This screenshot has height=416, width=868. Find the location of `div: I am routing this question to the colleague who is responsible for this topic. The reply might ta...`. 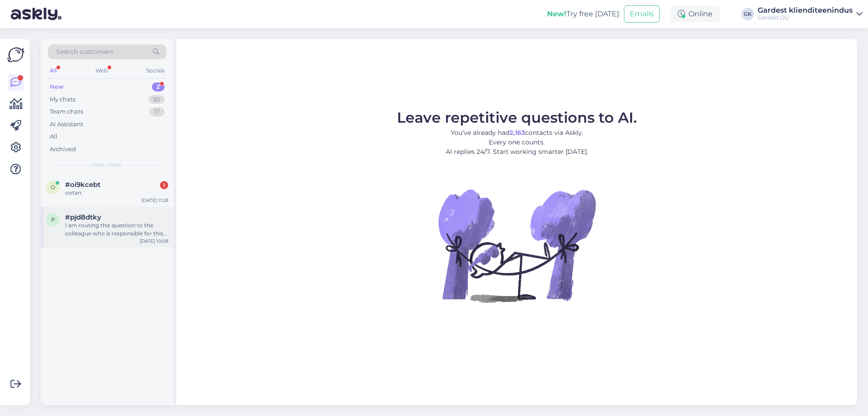

div: I am routing this question to the colleague who is responsible for this topic. The reply might ta... is located at coordinates (117, 230).